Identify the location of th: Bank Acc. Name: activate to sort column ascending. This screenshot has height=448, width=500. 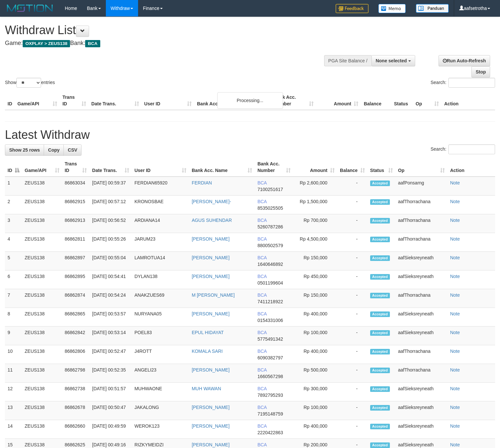
(222, 167).